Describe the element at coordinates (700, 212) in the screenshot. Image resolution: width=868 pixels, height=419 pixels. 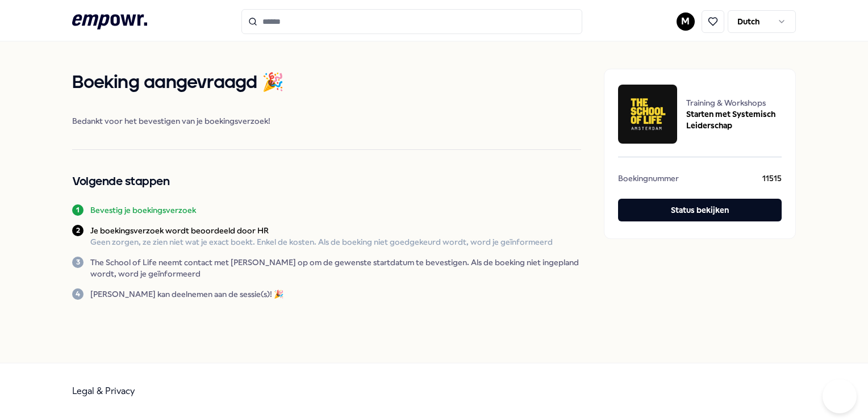
I see `a: Status bekijken` at that location.